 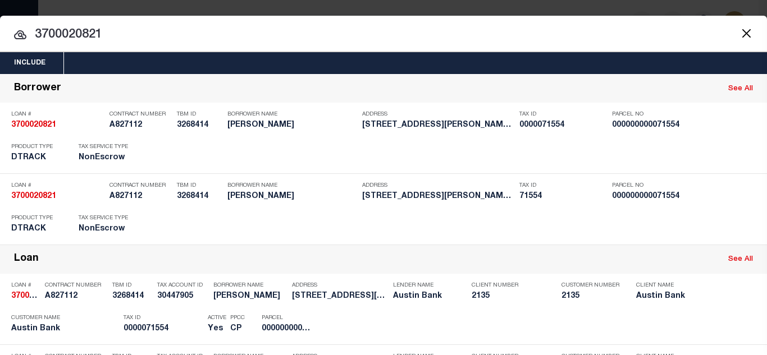 I want to click on p: PPCC, so click(x=238, y=318).